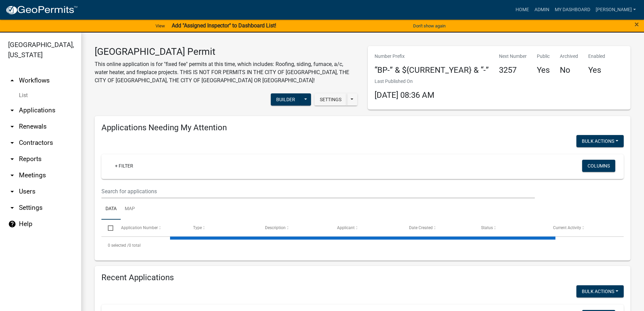 The width and height of the screenshot is (644, 311). I want to click on a: Data, so click(111, 209).